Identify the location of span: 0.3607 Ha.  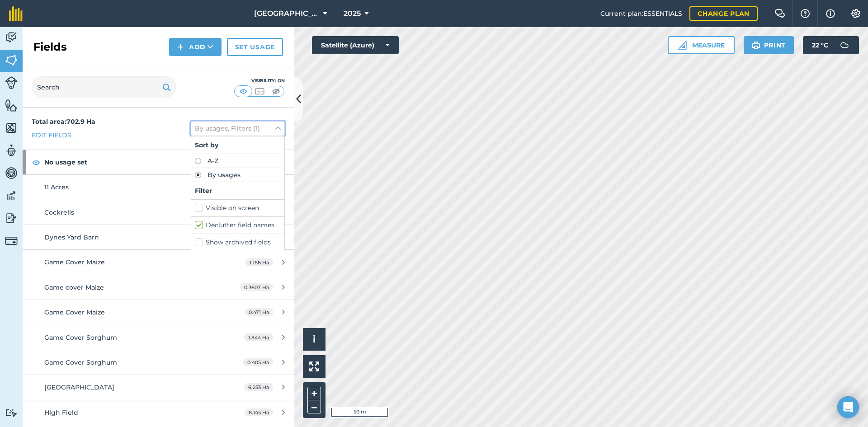
(257, 287).